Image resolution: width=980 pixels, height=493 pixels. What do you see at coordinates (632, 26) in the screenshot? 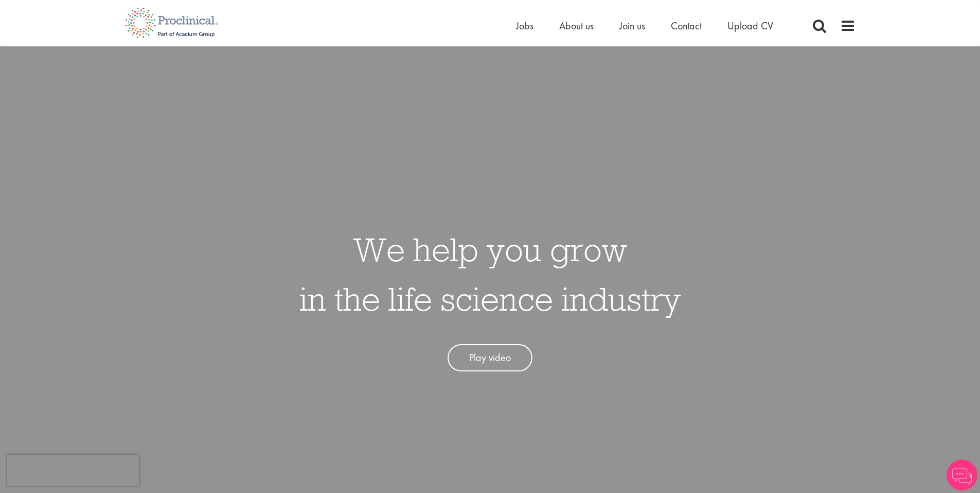
I see `span: Join us` at bounding box center [632, 26].